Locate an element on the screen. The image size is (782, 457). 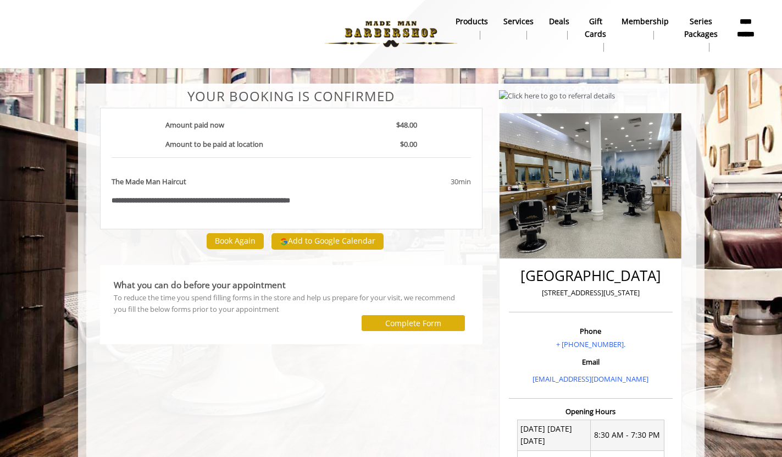
h3: Phone is located at coordinates (591, 331).